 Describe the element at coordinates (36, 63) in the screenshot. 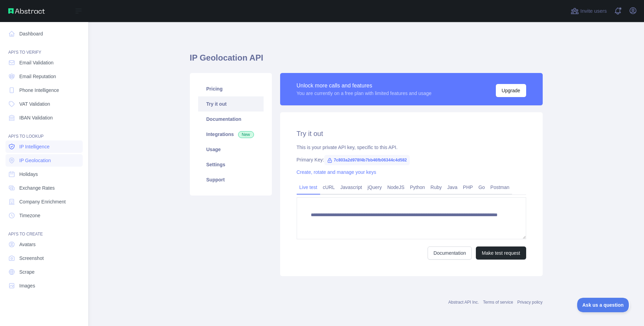

I see `span: Email Validation` at that location.